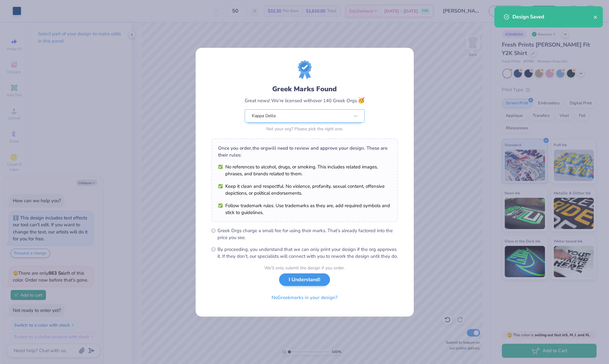 This screenshot has width=609, height=364. Describe the element at coordinates (304, 268) in the screenshot. I see `div: We’ll only submit the design if you order.` at that location.